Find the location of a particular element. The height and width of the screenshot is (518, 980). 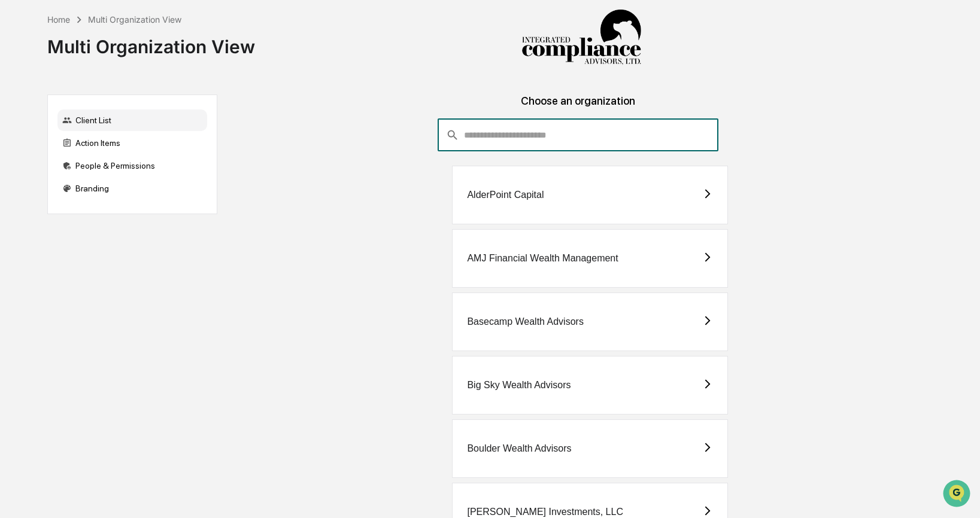

button: Start new chat is located at coordinates (211, 102).